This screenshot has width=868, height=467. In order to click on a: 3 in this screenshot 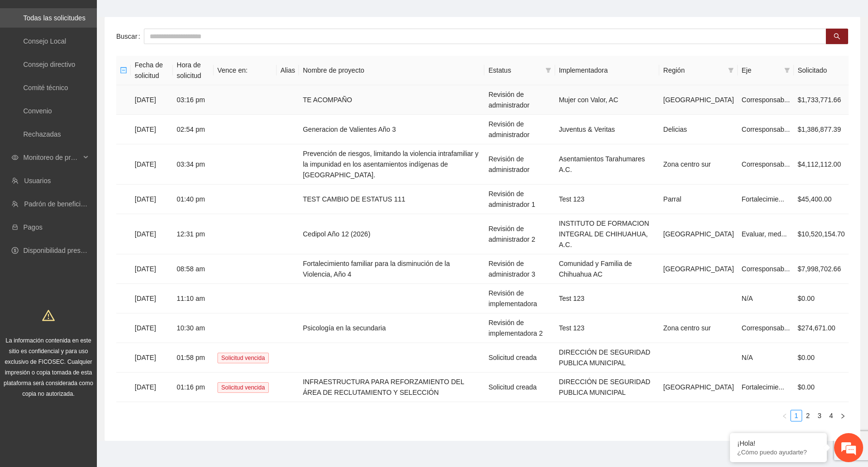, I will do `click(819, 416)`.